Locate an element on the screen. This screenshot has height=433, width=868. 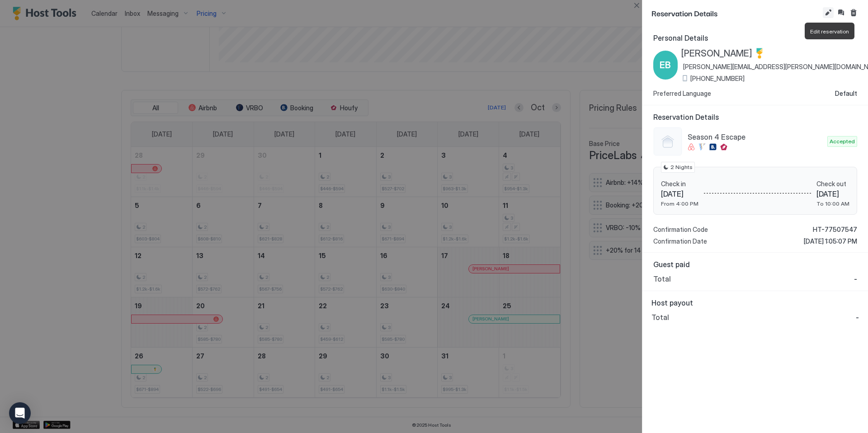
span: Check out is located at coordinates (833, 184).